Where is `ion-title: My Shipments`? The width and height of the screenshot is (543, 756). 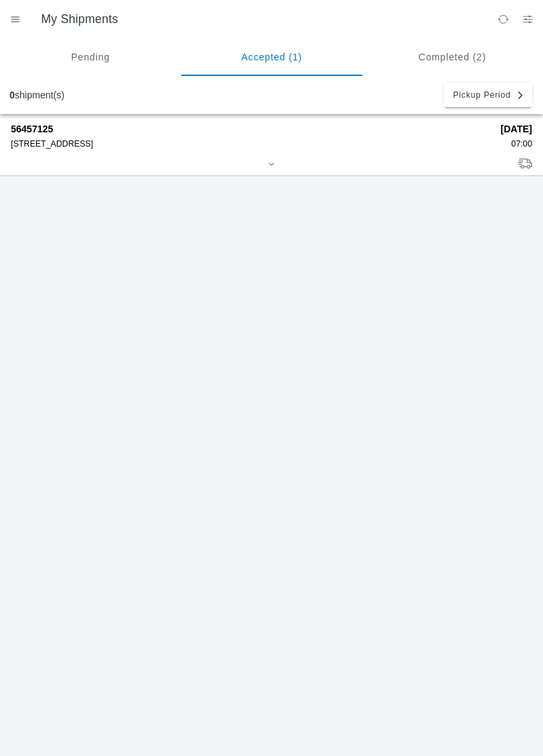 ion-title: My Shipments is located at coordinates (259, 19).